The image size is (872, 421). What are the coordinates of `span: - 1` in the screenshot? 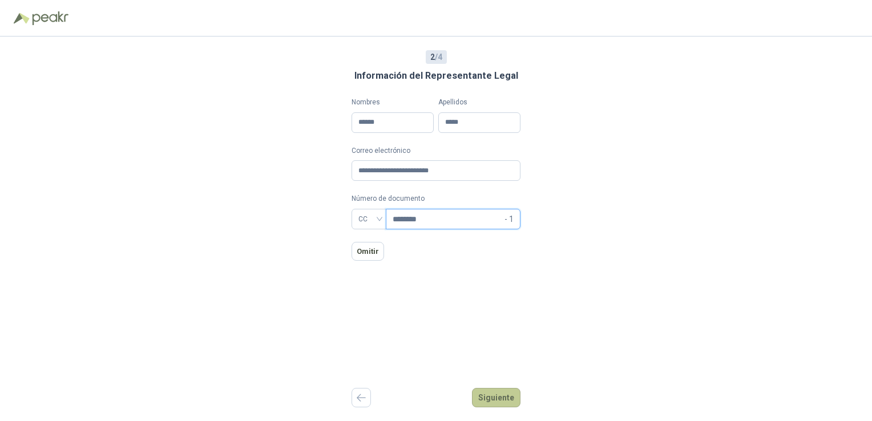 It's located at (509, 219).